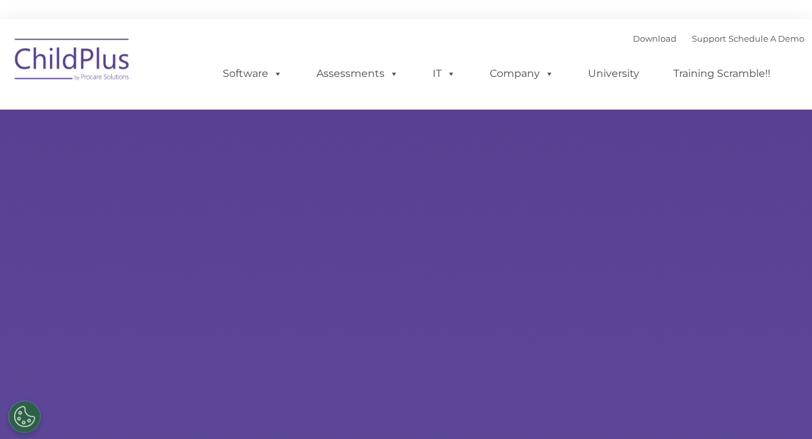  What do you see at coordinates (708, 38) in the screenshot?
I see `a: Support` at bounding box center [708, 38].